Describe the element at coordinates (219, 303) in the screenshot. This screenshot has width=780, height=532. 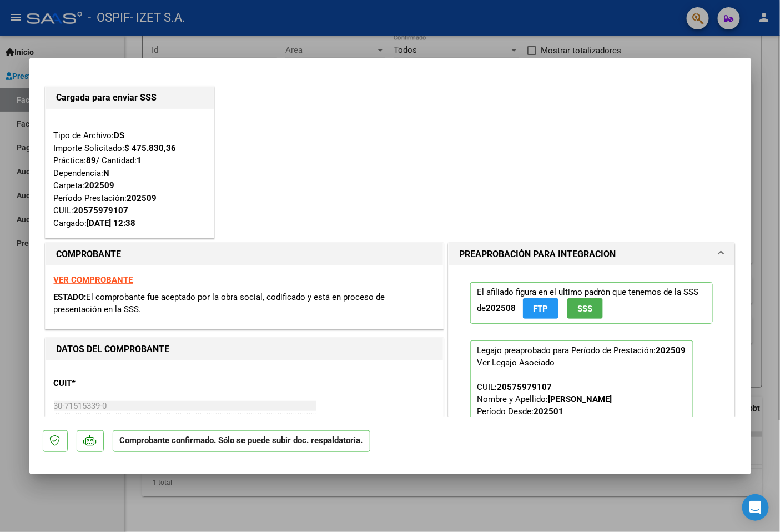
I see `span: El comprobante fue aceptado por la obra social, codificado y está en proceso de presentación en l...` at that location.